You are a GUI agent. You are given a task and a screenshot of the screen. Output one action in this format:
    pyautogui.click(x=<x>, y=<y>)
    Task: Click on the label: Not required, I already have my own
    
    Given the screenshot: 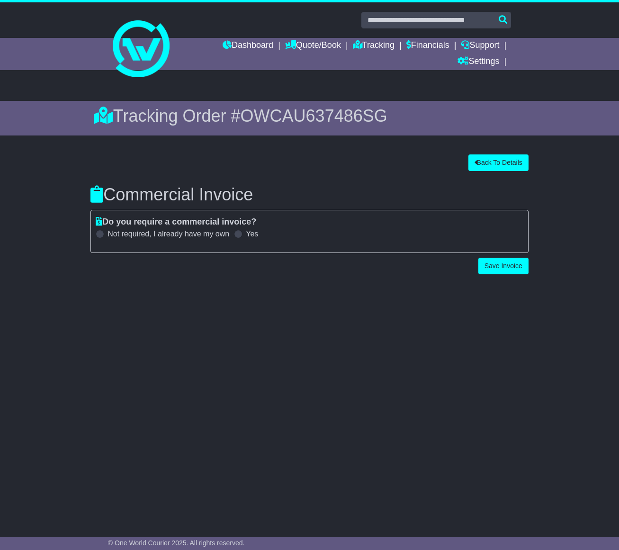 What is the action you would take?
    pyautogui.click(x=168, y=233)
    